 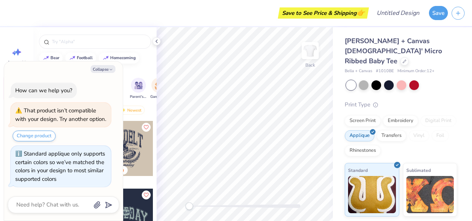 I want to click on div: Transfers, so click(x=392, y=136).